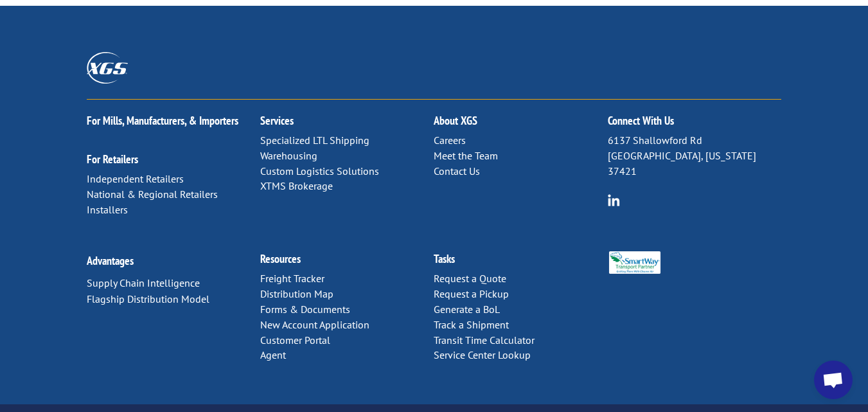 The height and width of the screenshot is (412, 868). I want to click on a: XTMS Brokerage, so click(296, 186).